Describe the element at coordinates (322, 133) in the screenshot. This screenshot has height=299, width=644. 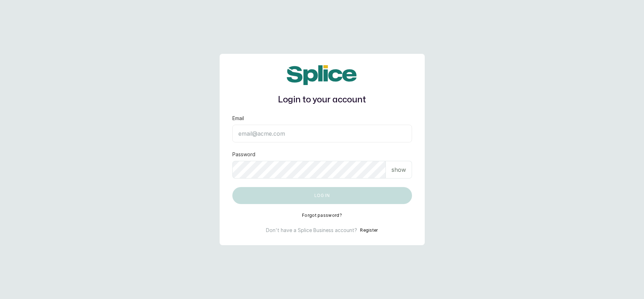
I see `input: email@acme.com` at that location.